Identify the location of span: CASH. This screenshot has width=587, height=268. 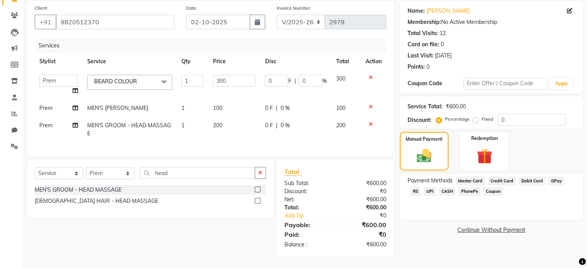
(447, 191).